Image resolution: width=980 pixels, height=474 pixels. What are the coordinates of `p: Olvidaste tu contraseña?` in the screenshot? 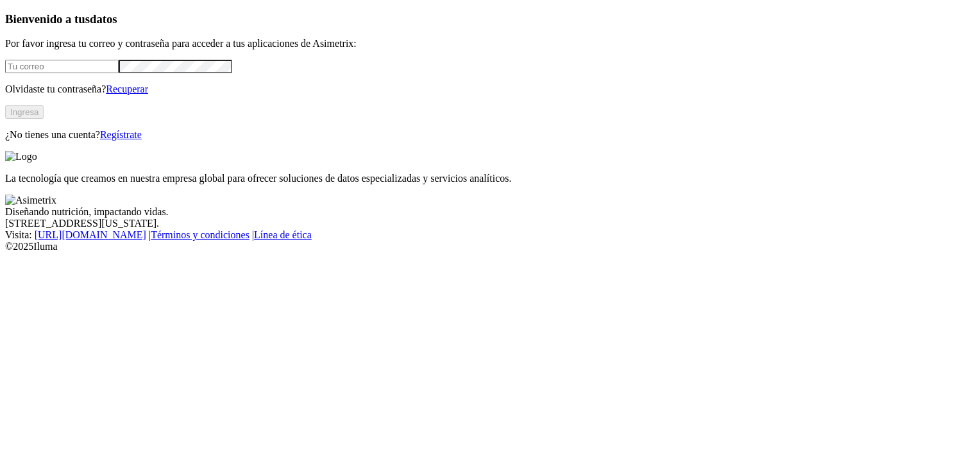 It's located at (490, 89).